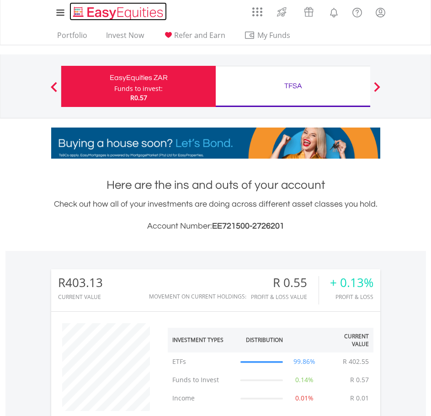  Describe the element at coordinates (72, 37) in the screenshot. I see `a: Portfolio` at that location.